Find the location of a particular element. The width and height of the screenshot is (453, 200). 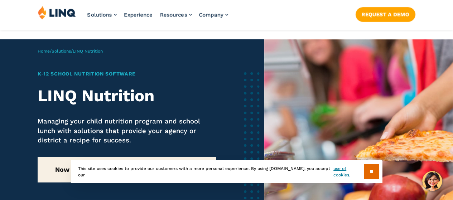

nav: Button Navigation is located at coordinates (385, 14).